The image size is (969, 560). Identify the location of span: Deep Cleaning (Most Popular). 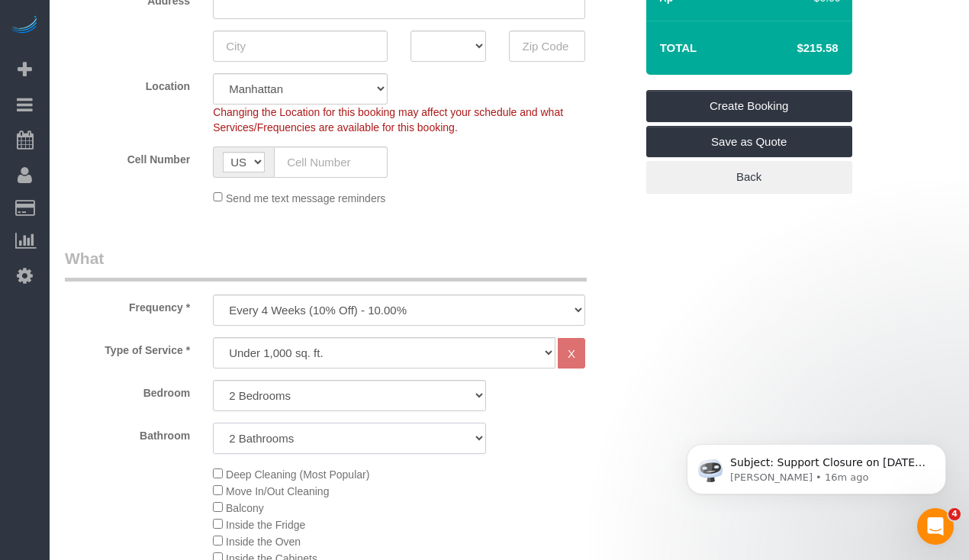
(298, 474).